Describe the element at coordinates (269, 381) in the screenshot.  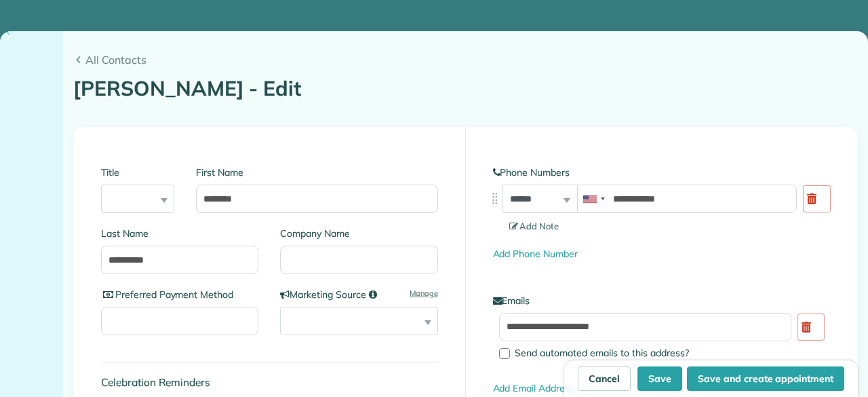
I see `h4: Celebration Reminders` at that location.